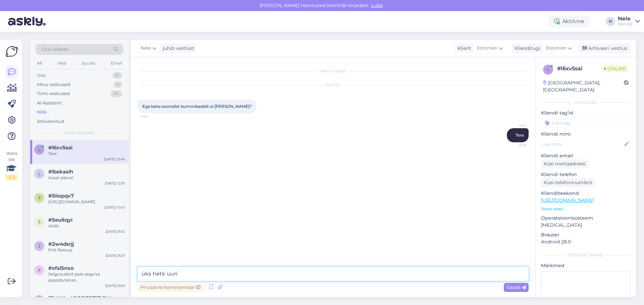  Describe the element at coordinates (118, 85) in the screenshot. I see `div: 1` at that location.